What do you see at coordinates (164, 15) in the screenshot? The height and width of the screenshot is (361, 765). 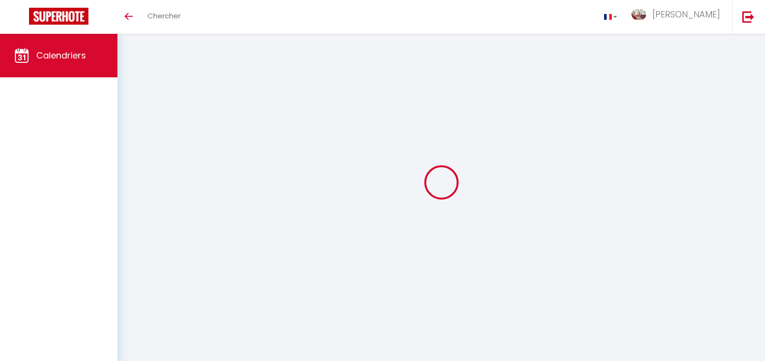 I see `span: Chercher` at bounding box center [164, 15].